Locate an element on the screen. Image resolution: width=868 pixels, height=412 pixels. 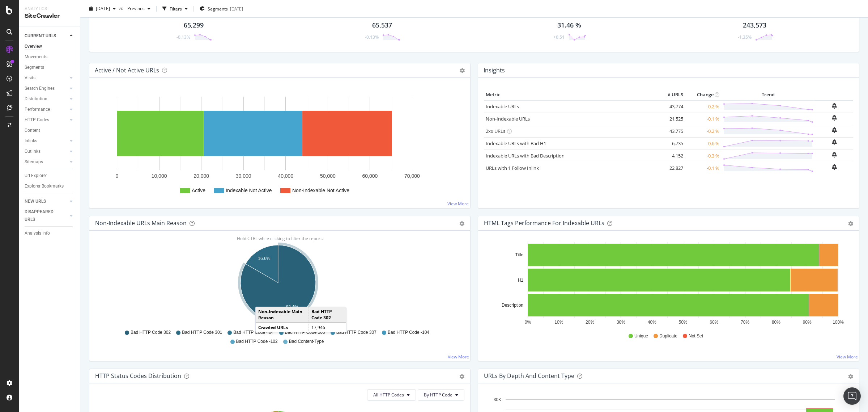
span: Duplicate is located at coordinates (669, 336).